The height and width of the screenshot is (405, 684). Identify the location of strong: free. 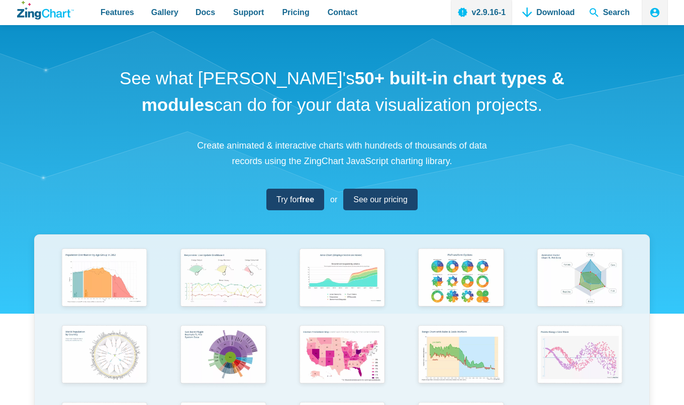
(306, 199).